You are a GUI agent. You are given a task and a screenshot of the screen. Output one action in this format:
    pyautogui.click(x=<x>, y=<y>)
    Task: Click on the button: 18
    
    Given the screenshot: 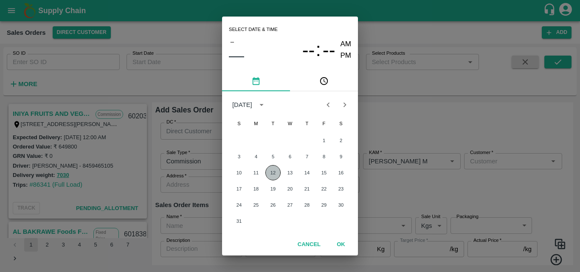 What is the action you would take?
    pyautogui.click(x=256, y=189)
    